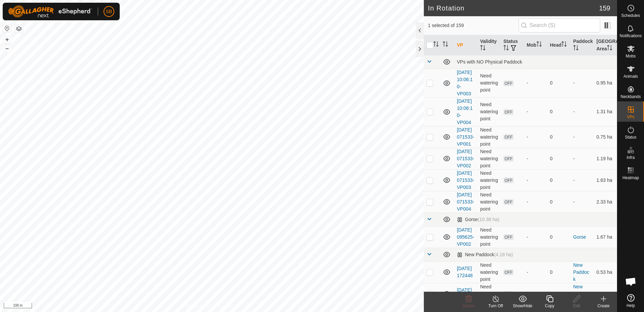 The image size is (644, 312). I want to click on span: Help, so click(630, 305).